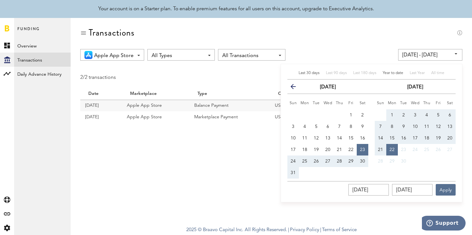  I want to click on span: 14, so click(339, 138).